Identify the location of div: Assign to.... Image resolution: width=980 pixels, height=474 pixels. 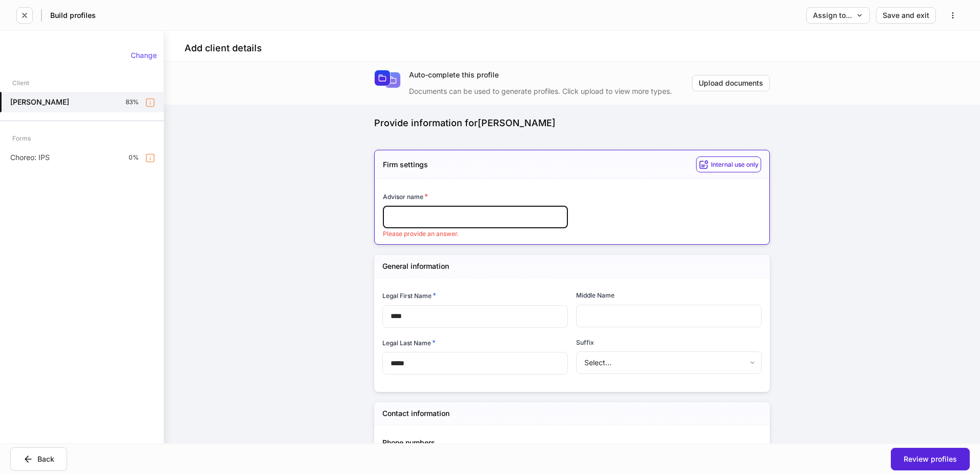
(838, 16).